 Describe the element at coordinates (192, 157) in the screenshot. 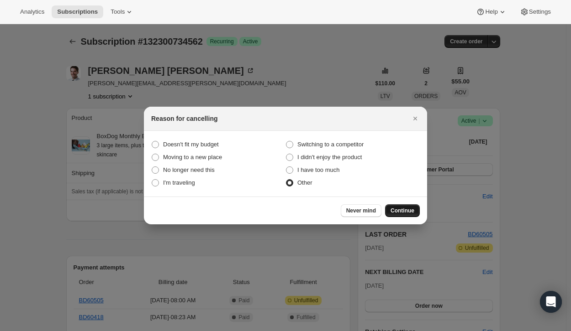

I see `span: Moving to a new place` at that location.